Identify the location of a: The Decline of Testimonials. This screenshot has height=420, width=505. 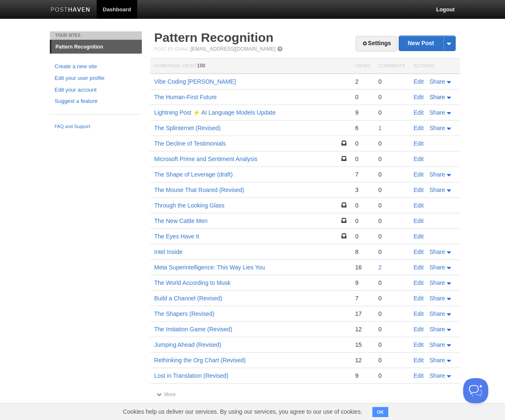
(190, 144).